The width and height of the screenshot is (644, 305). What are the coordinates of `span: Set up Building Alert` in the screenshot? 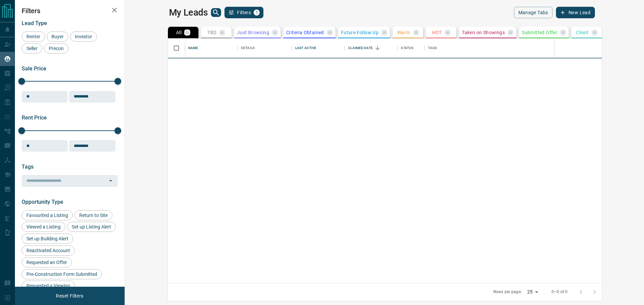 It's located at (47, 238).